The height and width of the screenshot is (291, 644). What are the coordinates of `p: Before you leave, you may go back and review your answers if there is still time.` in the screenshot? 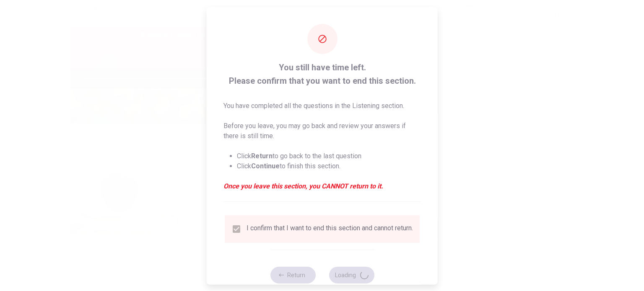 It's located at (322, 131).